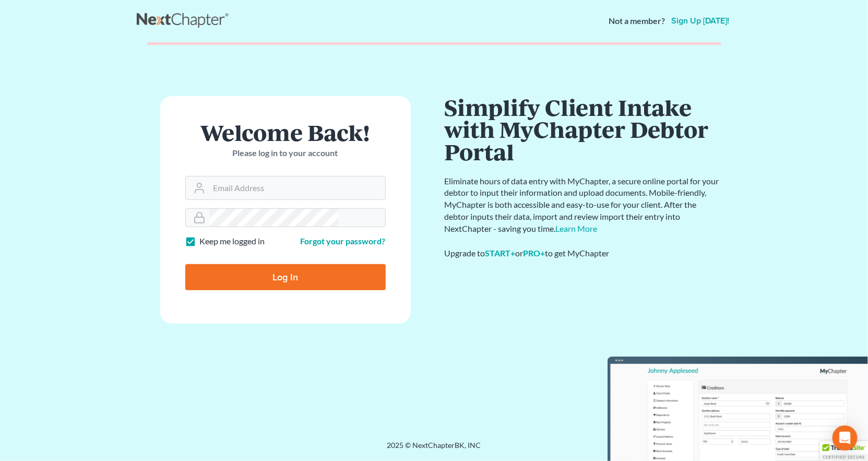 The height and width of the screenshot is (461, 868). What do you see at coordinates (434, 450) in the screenshot?
I see `div: 2025 © NextChapterBK, INC` at bounding box center [434, 450].